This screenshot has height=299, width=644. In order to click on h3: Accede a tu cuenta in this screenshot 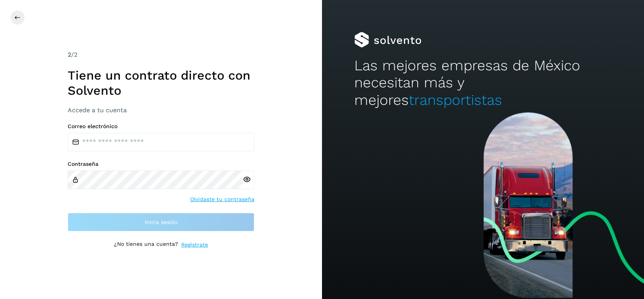, I will do `click(161, 110)`.